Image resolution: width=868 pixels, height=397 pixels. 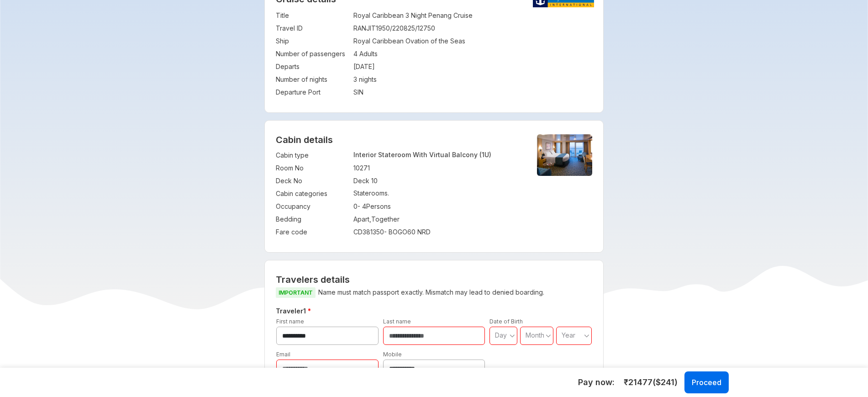 I want to click on p: Name must match passport exactly. Mismatch may lead to denied boarding., so click(x=434, y=292).